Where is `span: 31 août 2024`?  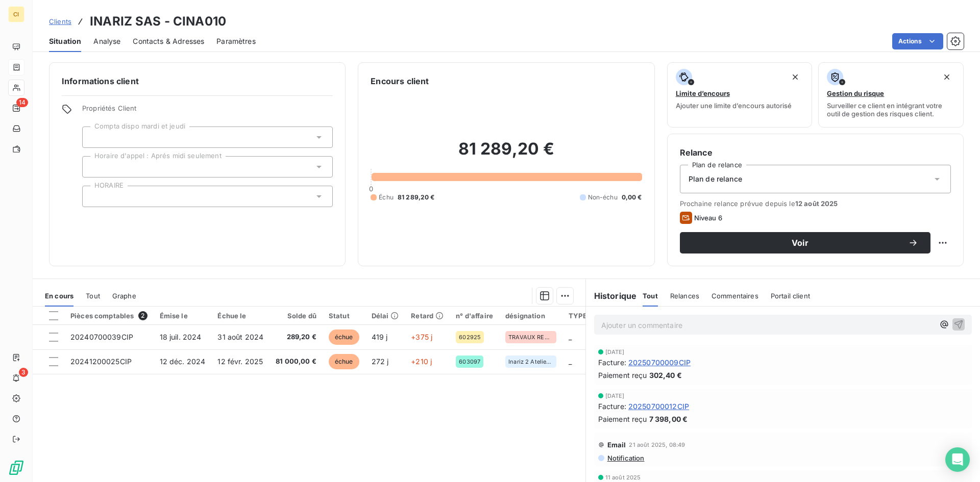
span: 31 août 2024 is located at coordinates (241, 336).